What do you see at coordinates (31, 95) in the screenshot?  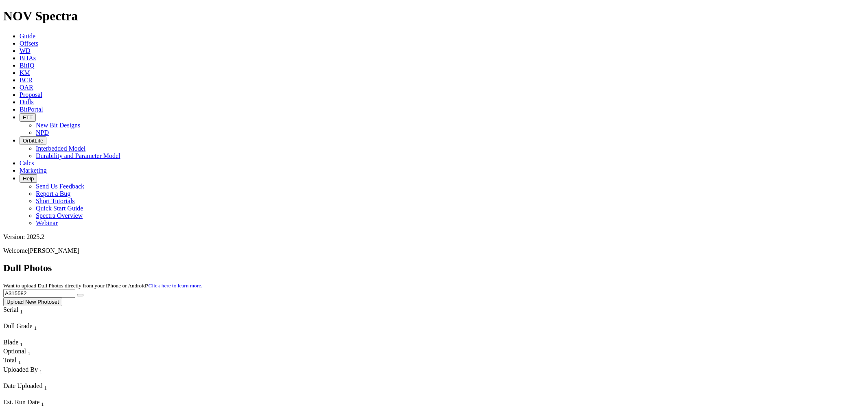 I see `a: Proposal` at bounding box center [31, 95].